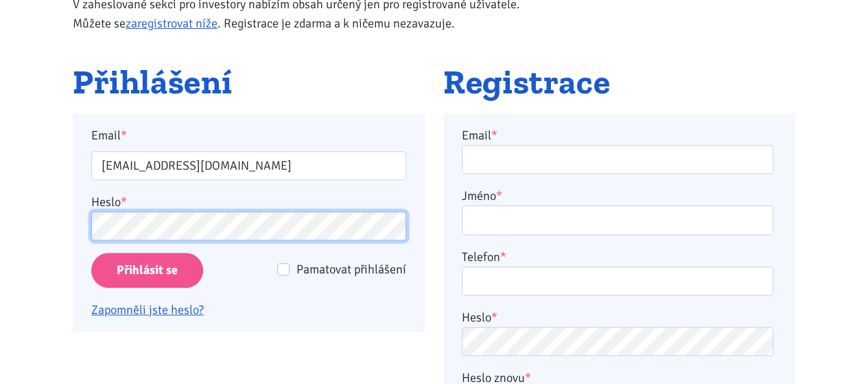 This screenshot has height=384, width=868. Describe the element at coordinates (172, 23) in the screenshot. I see `a: zaregistrovat níže` at that location.